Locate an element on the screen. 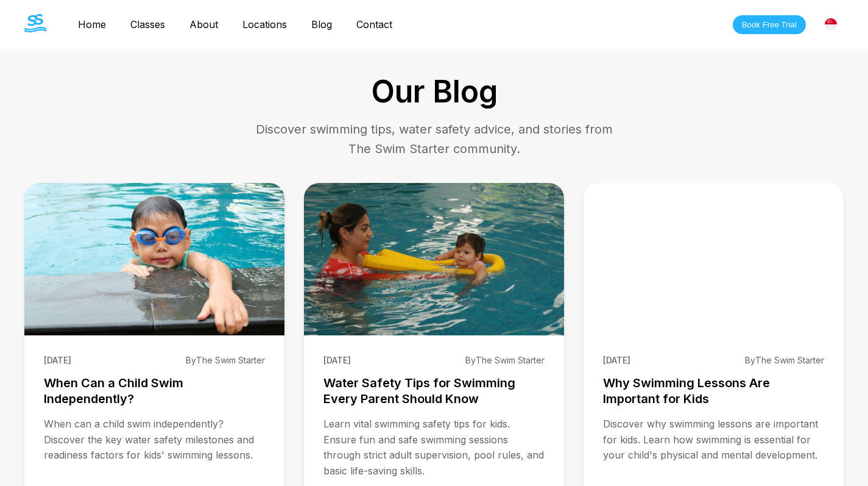 The width and height of the screenshot is (868, 486). a: Contact is located at coordinates (374, 24).